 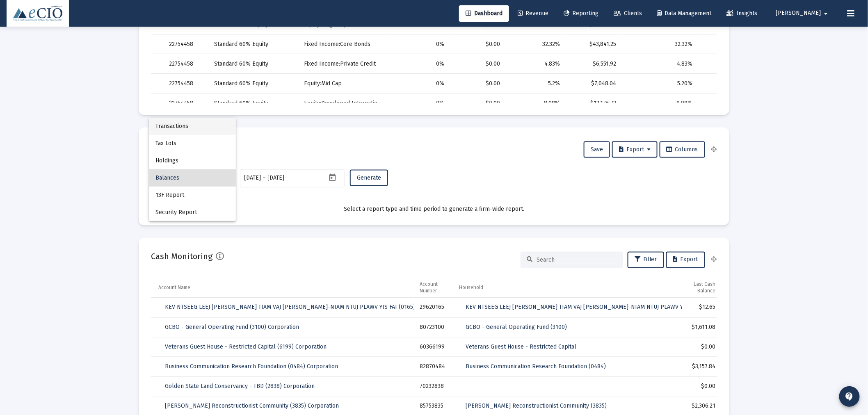 I want to click on span: Tax Lots, so click(x=193, y=144).